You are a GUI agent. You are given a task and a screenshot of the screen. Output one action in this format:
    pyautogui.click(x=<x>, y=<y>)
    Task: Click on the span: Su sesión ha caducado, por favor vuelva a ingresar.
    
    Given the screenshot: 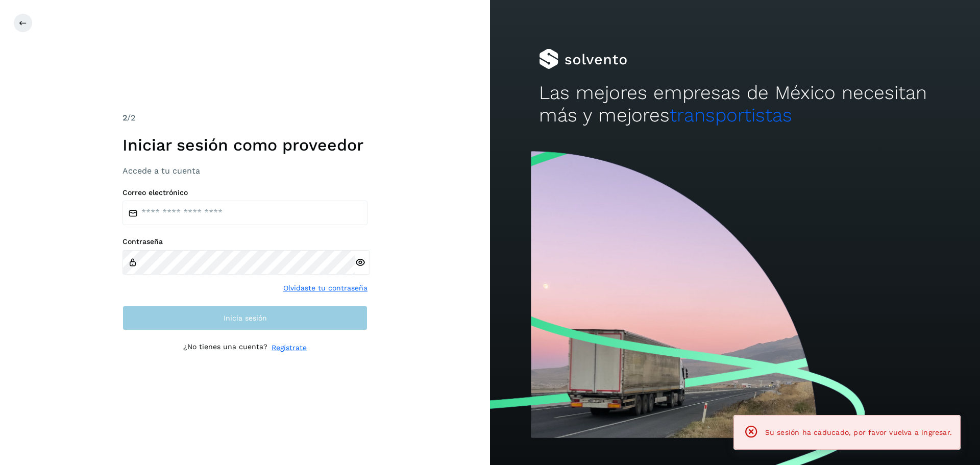 What is the action you would take?
    pyautogui.click(x=858, y=432)
    